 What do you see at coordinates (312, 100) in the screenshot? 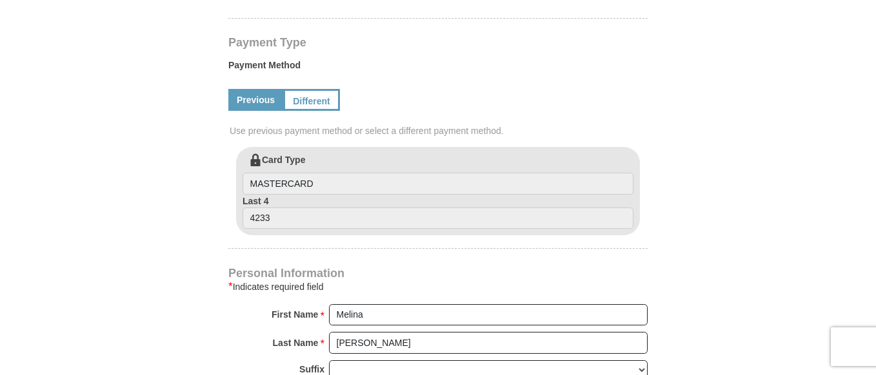
I see `a: Different` at bounding box center [312, 100].